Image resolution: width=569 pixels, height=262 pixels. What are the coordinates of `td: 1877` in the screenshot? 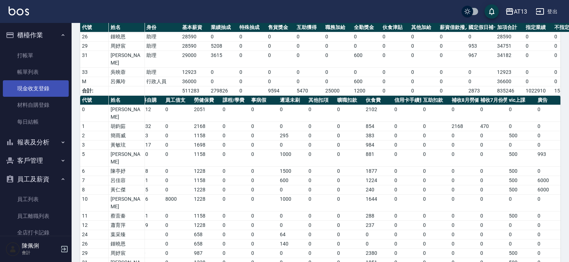 It's located at (378, 171).